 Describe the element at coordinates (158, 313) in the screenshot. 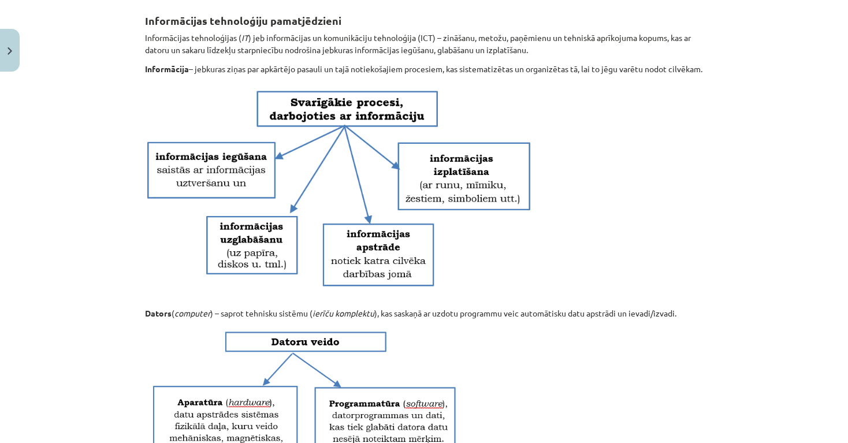

I see `strong: Dators` at that location.